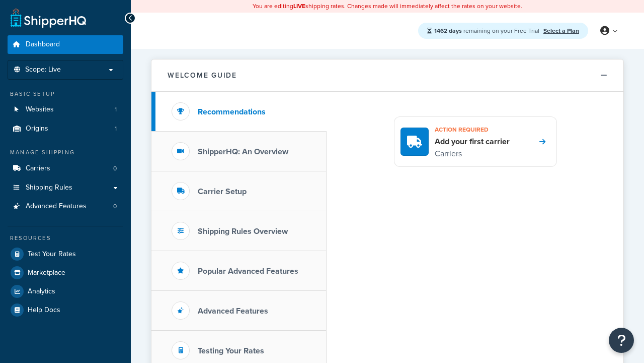 The height and width of the screenshot is (363, 644). I want to click on li: Carriers, so click(66, 168).